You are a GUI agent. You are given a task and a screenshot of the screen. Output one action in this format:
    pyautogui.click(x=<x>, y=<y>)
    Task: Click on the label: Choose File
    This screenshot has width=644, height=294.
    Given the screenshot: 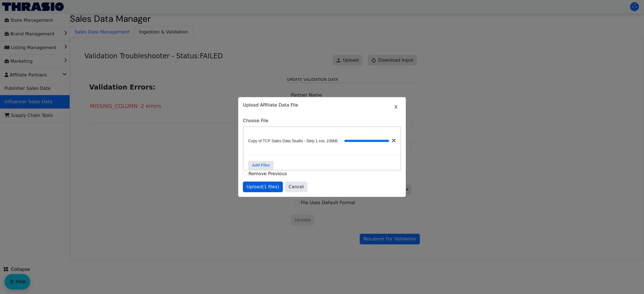 What is the action you would take?
    pyautogui.click(x=322, y=121)
    